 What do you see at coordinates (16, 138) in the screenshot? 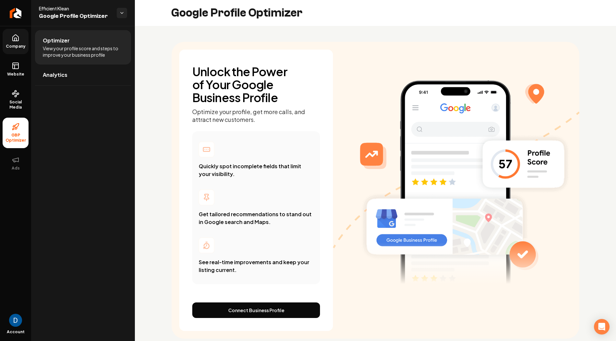
I see `span: GBP Optimizer` at bounding box center [16, 138].